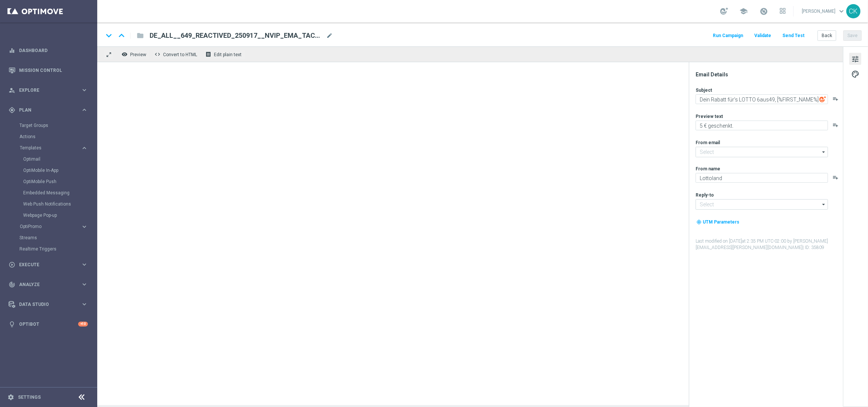  What do you see at coordinates (45, 265) in the screenshot?
I see `div: Execute` at bounding box center [45, 265].